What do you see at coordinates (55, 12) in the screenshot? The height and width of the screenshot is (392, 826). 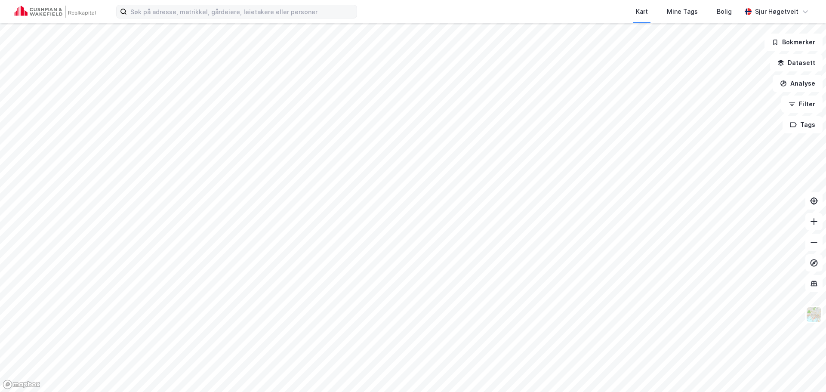 I see `img: cushman-wakefield-realkapital-logo.202ea83816669bd177139c58696a8fa1.svg` at bounding box center [55, 12].